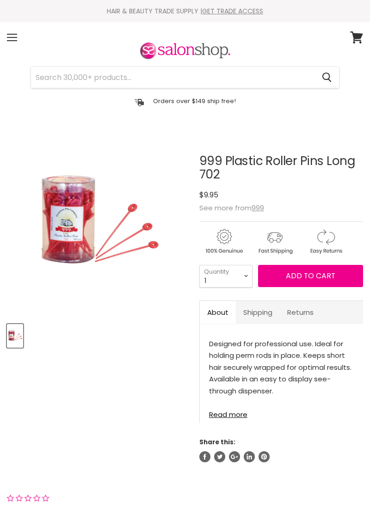 This screenshot has width=370, height=515. What do you see at coordinates (326, 77) in the screenshot?
I see `button: Search` at bounding box center [326, 77].